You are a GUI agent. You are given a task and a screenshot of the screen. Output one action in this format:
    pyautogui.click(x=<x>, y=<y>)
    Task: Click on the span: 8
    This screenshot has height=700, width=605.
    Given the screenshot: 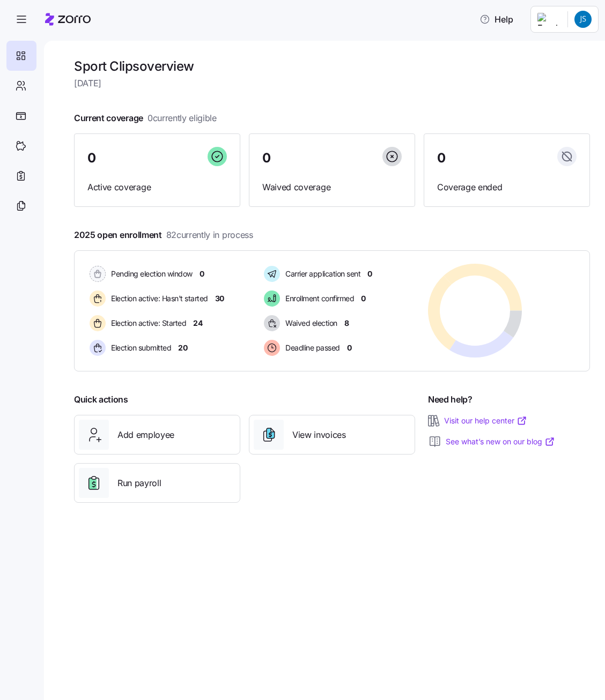 What is the action you would take?
    pyautogui.click(x=347, y=324)
    